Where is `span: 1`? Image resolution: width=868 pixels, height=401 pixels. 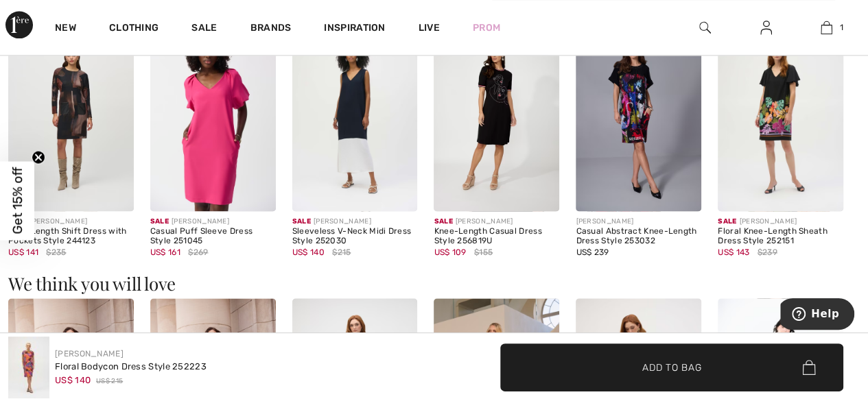
span: 1 is located at coordinates (840, 27).